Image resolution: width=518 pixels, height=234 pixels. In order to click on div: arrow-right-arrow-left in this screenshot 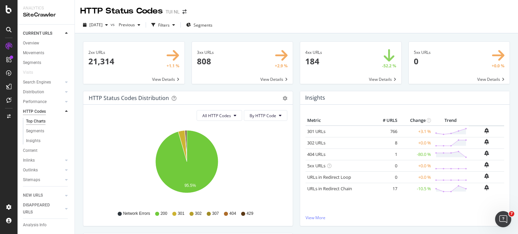, I will do `click(185, 12)`.